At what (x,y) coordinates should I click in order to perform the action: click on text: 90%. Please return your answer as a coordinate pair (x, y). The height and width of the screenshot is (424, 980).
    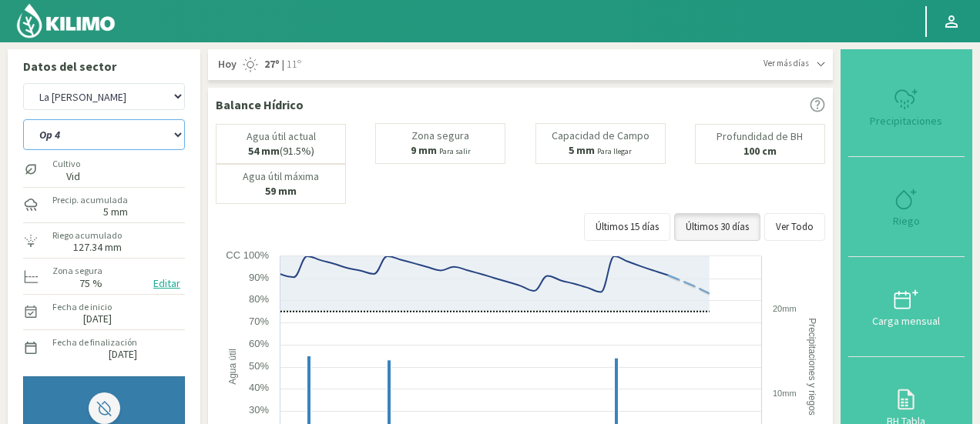
    Looking at the image, I should click on (259, 277).